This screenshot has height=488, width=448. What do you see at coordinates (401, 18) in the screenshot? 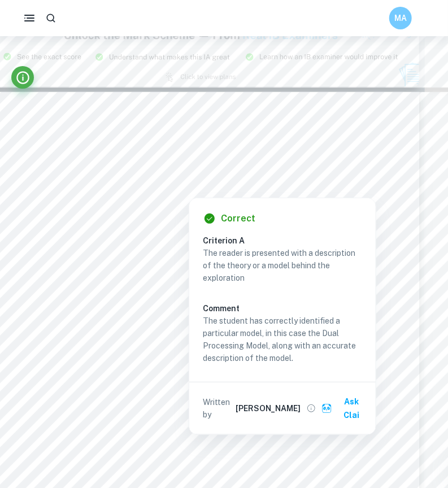
I see `h6: MA` at bounding box center [401, 18].